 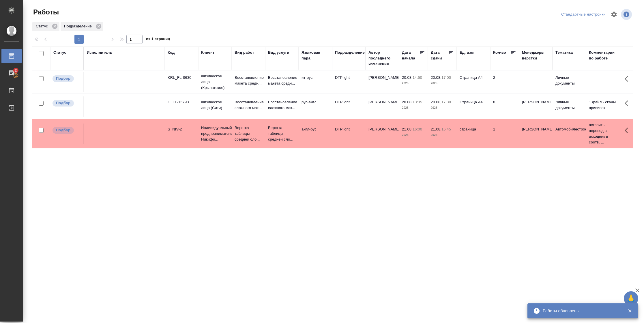 What do you see at coordinates (11, 73) in the screenshot?
I see `a: 2` at bounding box center [11, 73].